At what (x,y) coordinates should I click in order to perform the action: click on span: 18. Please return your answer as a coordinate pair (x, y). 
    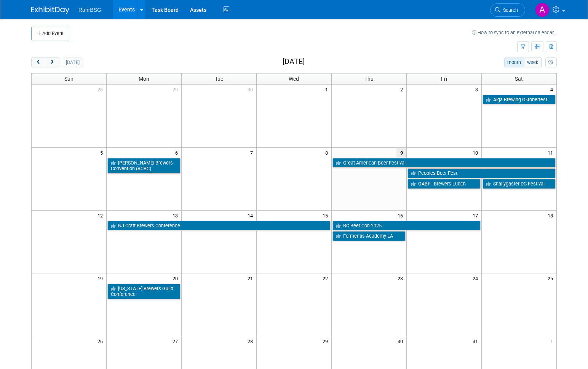
    Looking at the image, I should click on (551, 215).